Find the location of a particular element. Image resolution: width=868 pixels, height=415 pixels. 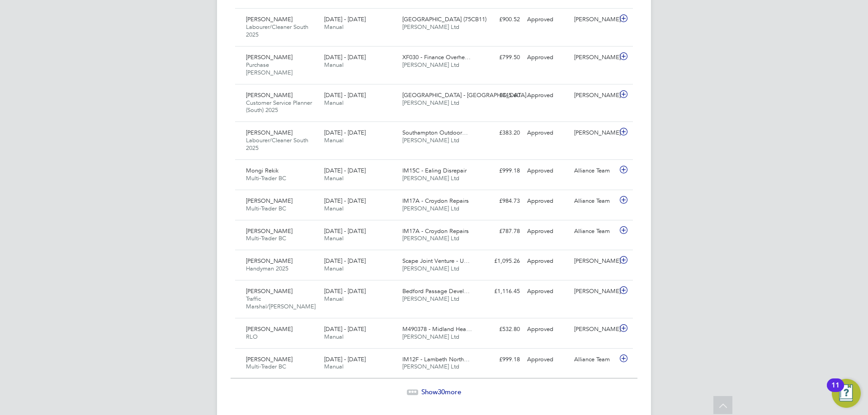

span: Show more is located at coordinates (441, 392).